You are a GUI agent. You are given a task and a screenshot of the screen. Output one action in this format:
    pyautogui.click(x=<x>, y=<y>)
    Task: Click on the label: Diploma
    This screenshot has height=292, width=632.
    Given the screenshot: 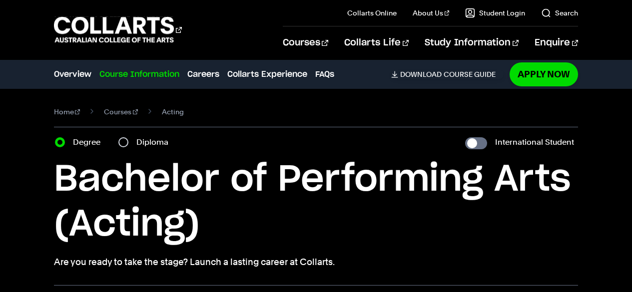 What is the action you would take?
    pyautogui.click(x=155, y=142)
    